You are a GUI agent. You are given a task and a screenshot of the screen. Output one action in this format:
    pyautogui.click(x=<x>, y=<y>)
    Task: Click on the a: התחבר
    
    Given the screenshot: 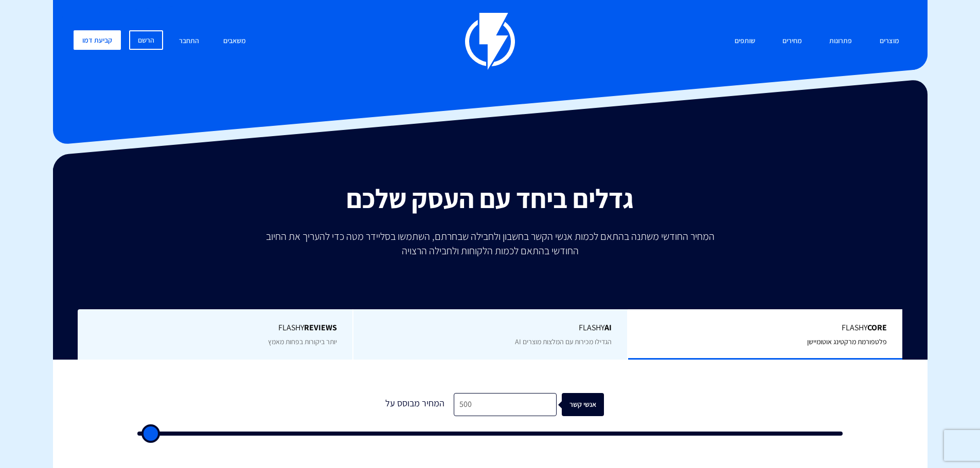 What is the action you would take?
    pyautogui.click(x=188, y=41)
    